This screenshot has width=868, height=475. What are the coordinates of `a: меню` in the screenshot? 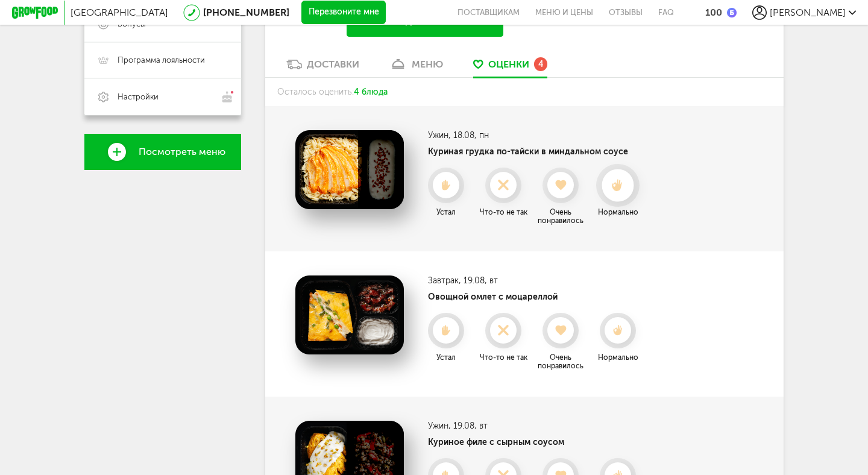 It's located at (416, 67).